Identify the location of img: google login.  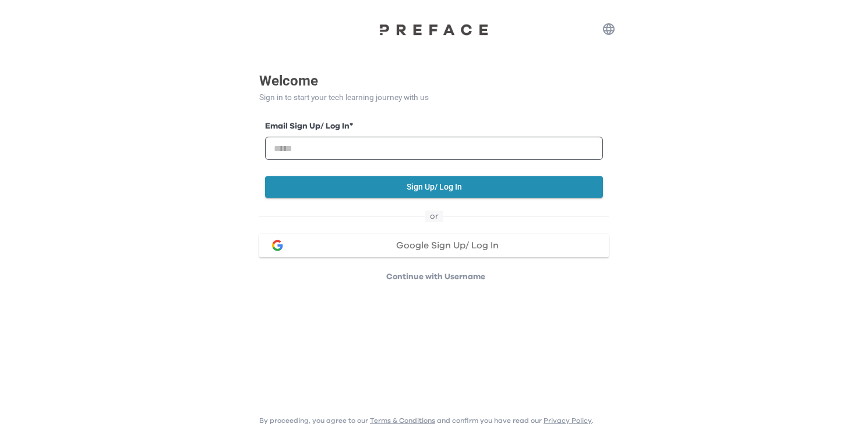
(277, 245).